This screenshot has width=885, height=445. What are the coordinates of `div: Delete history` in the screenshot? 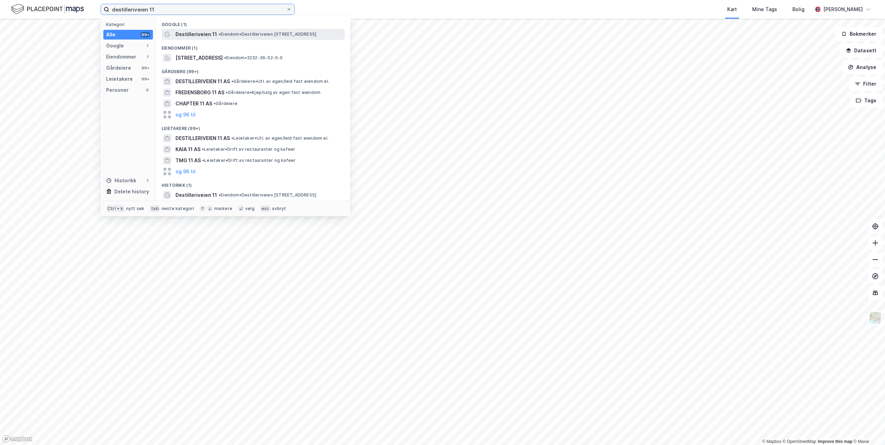 It's located at (132, 192).